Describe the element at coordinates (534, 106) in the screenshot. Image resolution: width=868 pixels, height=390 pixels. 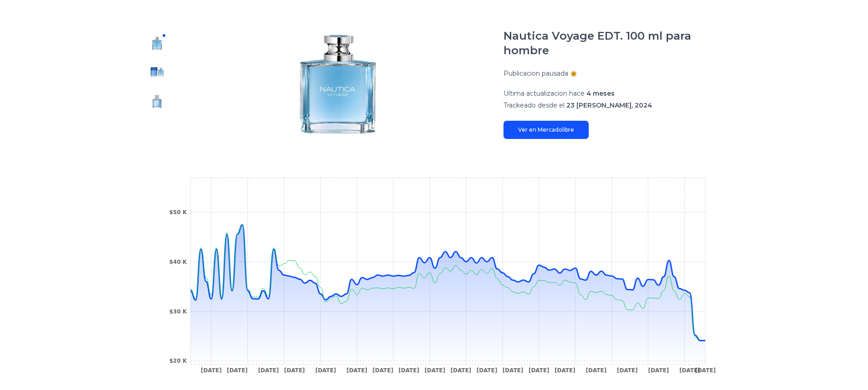
I see `span: Trackeado desde el` at that location.